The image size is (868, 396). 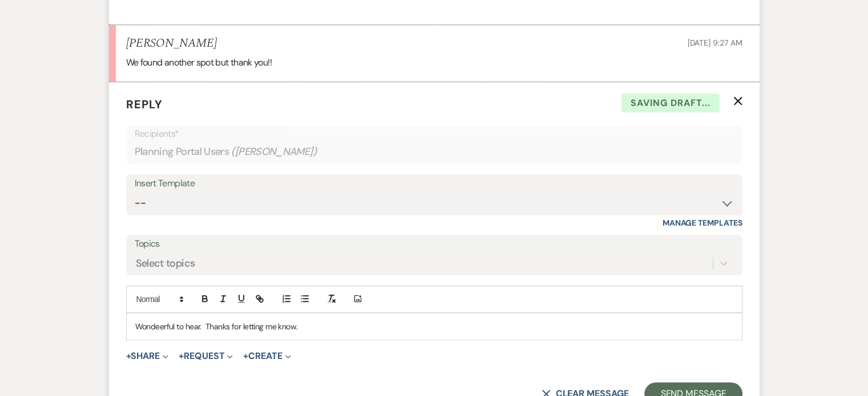 I want to click on p: Recipients*, so click(x=434, y=134).